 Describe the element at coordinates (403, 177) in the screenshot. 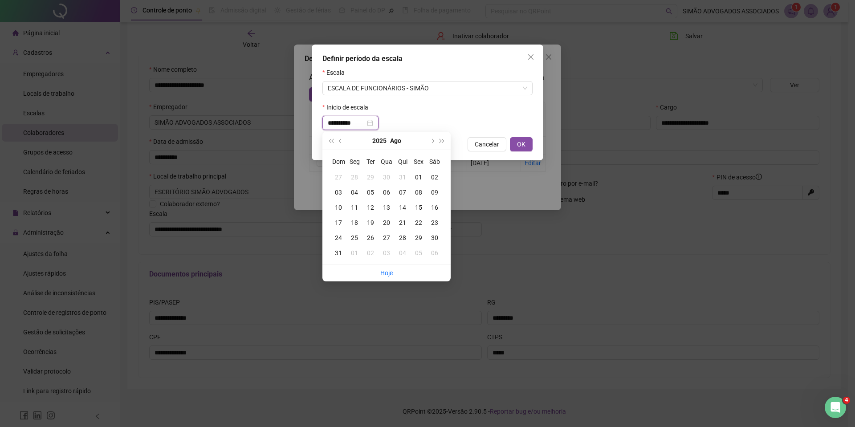

I see `td: 2025-07-31` at that location.